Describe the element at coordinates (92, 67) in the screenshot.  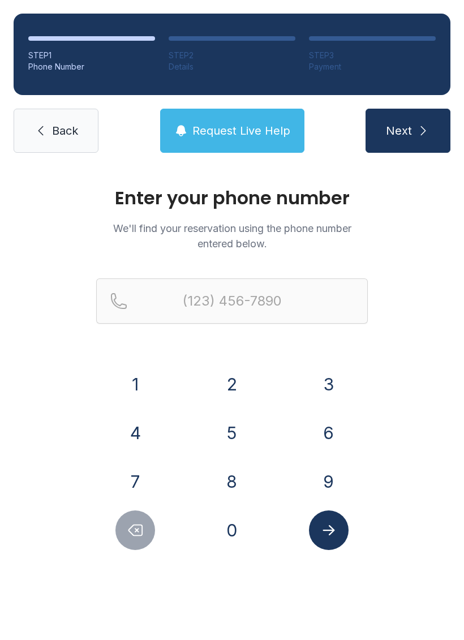
I see `div: Phone Number` at that location.